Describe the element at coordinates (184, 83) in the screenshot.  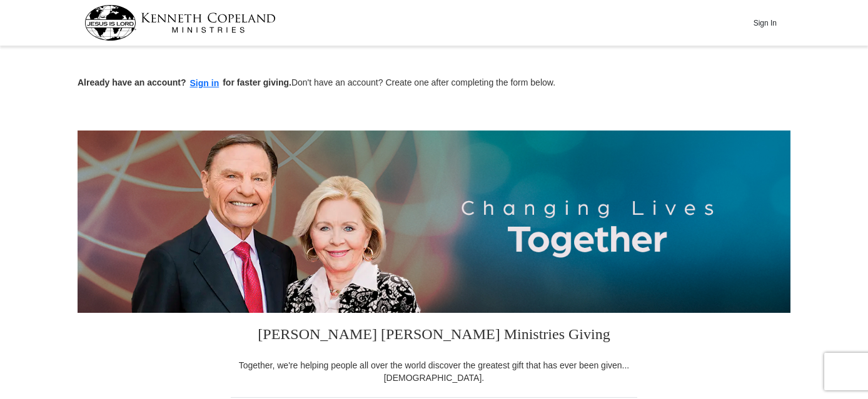
I see `strong: Already have an account? for faster giving.` at that location.